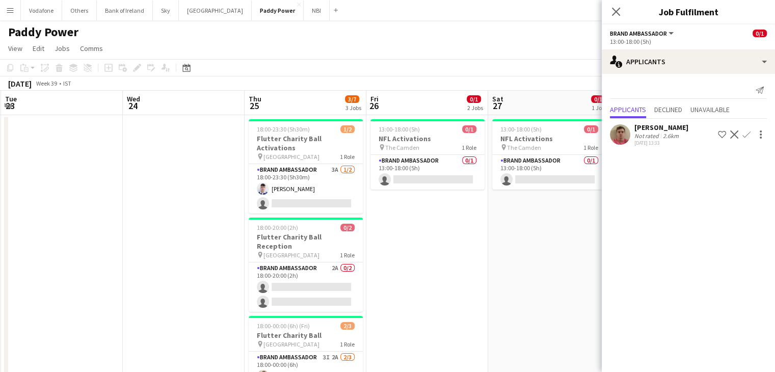 The height and width of the screenshot is (372, 775). Describe the element at coordinates (475, 108) in the screenshot. I see `div: 2 Jobs` at that location.